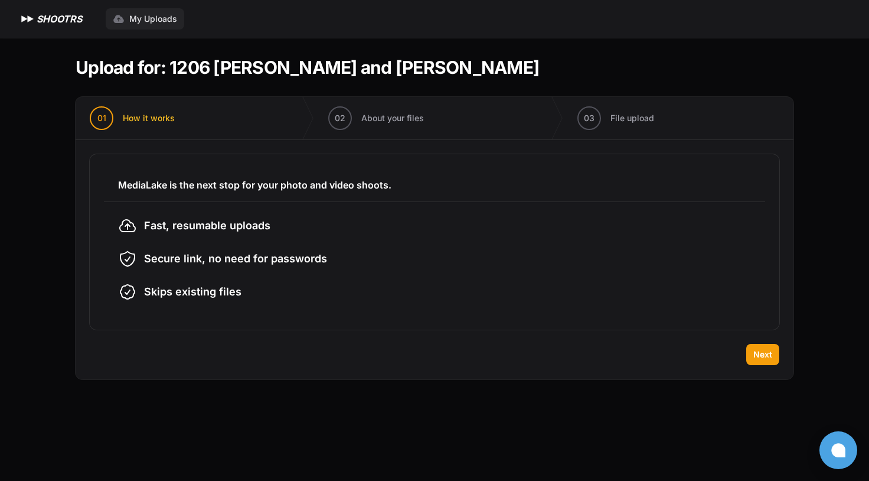  What do you see at coordinates (839, 450) in the screenshot?
I see `button: Open chat window` at bounding box center [839, 450].